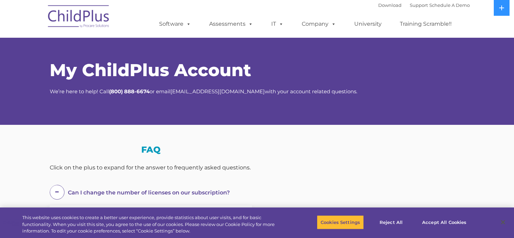 The width and height of the screenshot is (514, 238). I want to click on button: Reject All, so click(391, 222).